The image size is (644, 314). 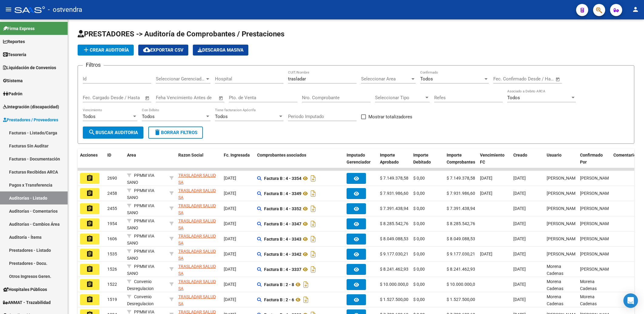 I want to click on button: Buscar Auditoria, so click(x=113, y=132).